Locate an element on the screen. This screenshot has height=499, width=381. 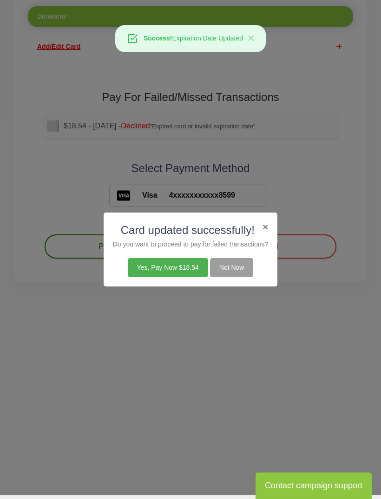
strong: Success! is located at coordinates (158, 38).